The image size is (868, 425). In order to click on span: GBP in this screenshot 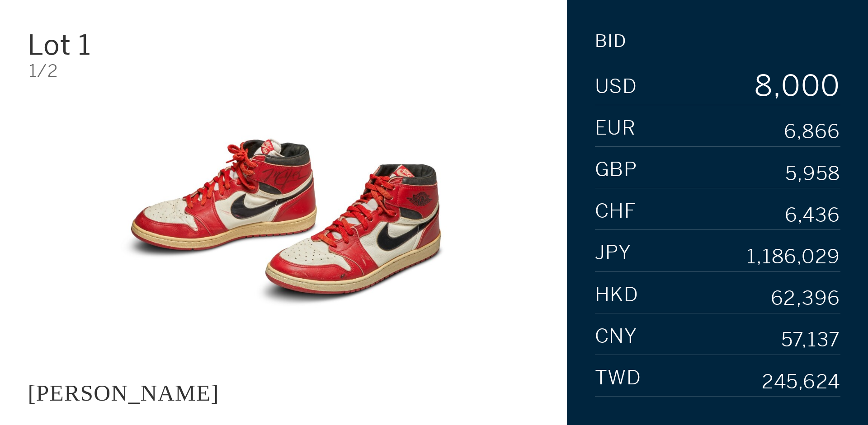, I will do `click(616, 170)`.